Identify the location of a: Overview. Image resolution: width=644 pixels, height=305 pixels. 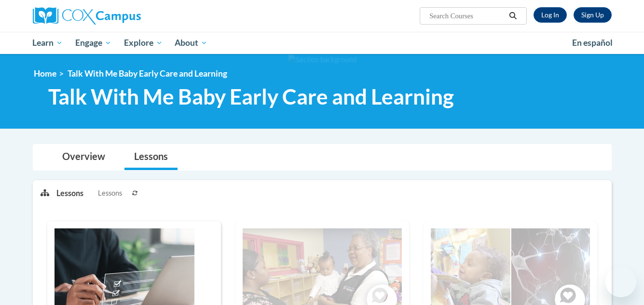
(84, 157).